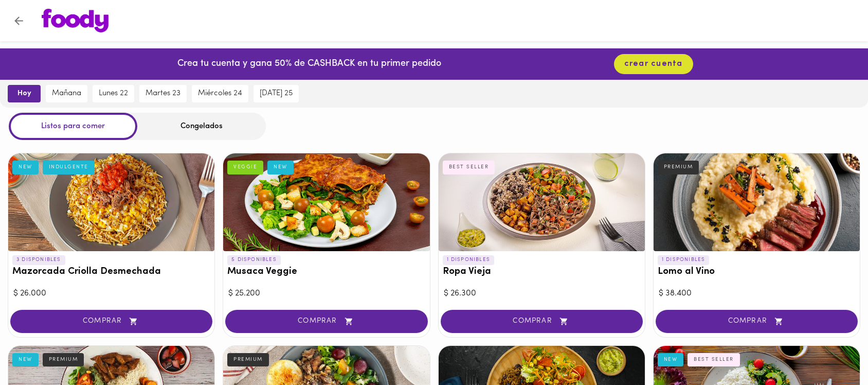 Image resolution: width=868 pixels, height=385 pixels. What do you see at coordinates (73, 126) in the screenshot?
I see `div: Listos para comer` at bounding box center [73, 126].